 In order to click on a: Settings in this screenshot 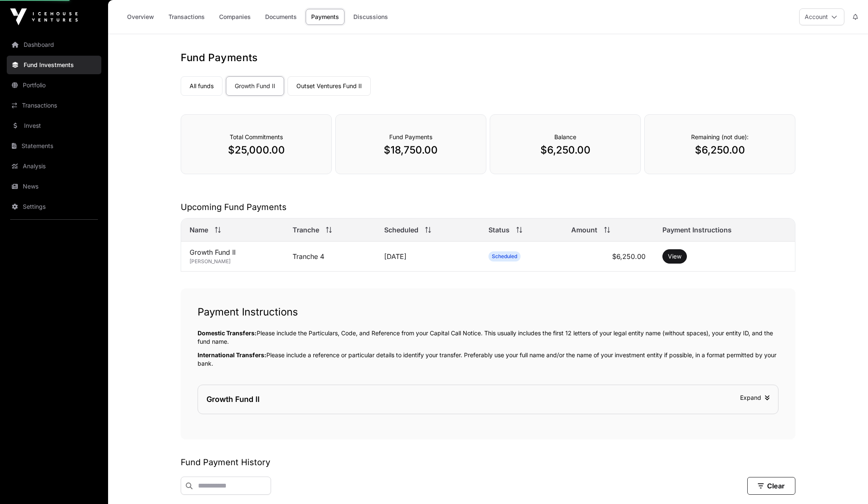, I will do `click(54, 207)`.